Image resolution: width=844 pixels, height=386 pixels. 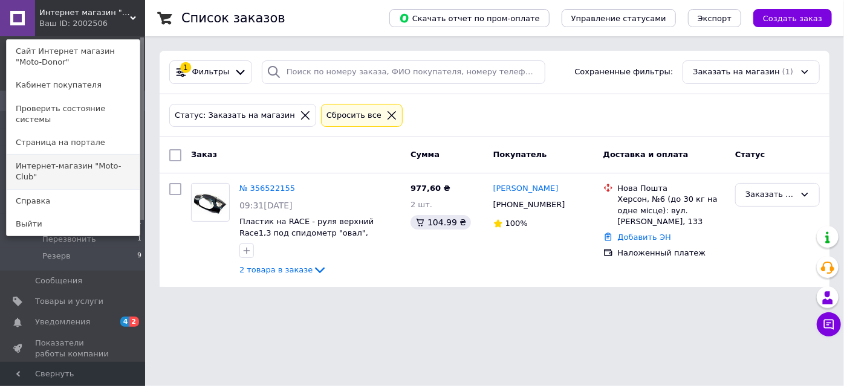 What do you see at coordinates (73, 349) in the screenshot?
I see `span: Показатели работы компании` at bounding box center [73, 349].